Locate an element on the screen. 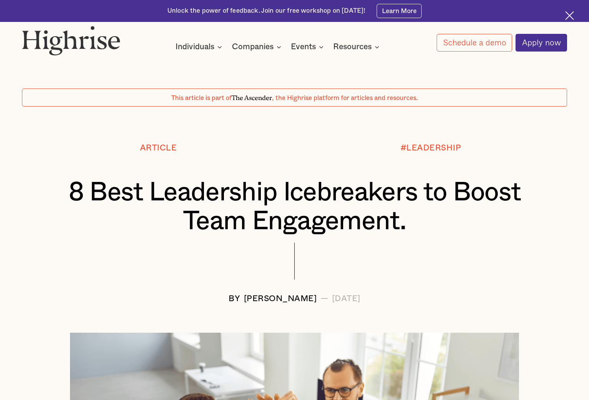 This screenshot has height=400, width=589. div: Article is located at coordinates (159, 148).